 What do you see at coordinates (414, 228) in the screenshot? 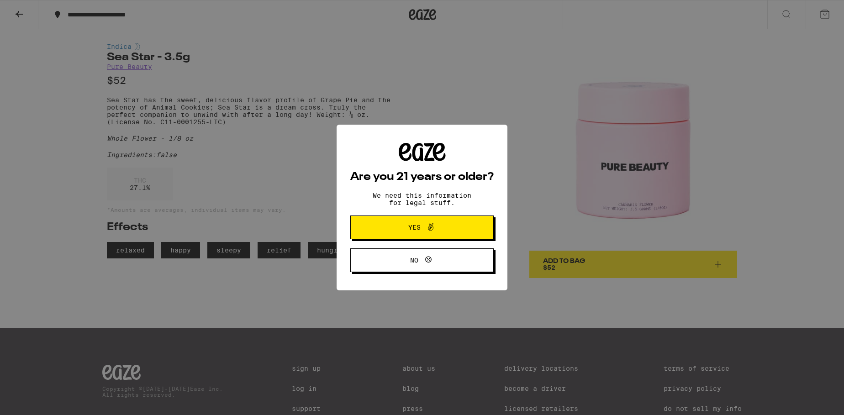
I see `span: Yes` at bounding box center [414, 228].